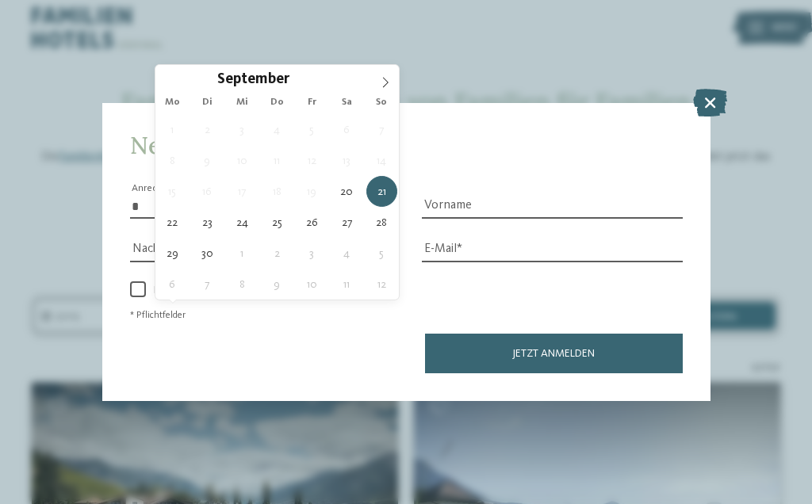  I want to click on span: So, so click(381, 103).